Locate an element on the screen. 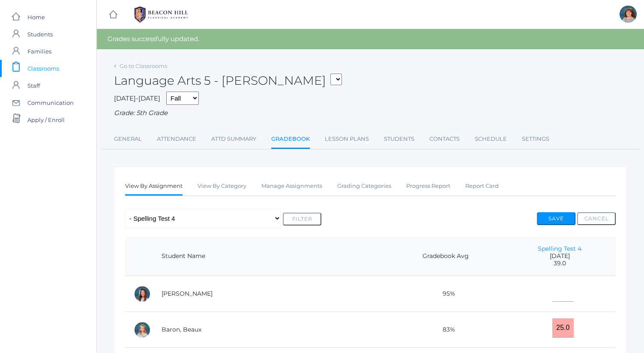 The image size is (644, 353). a: View By Assignment is located at coordinates (154, 186).